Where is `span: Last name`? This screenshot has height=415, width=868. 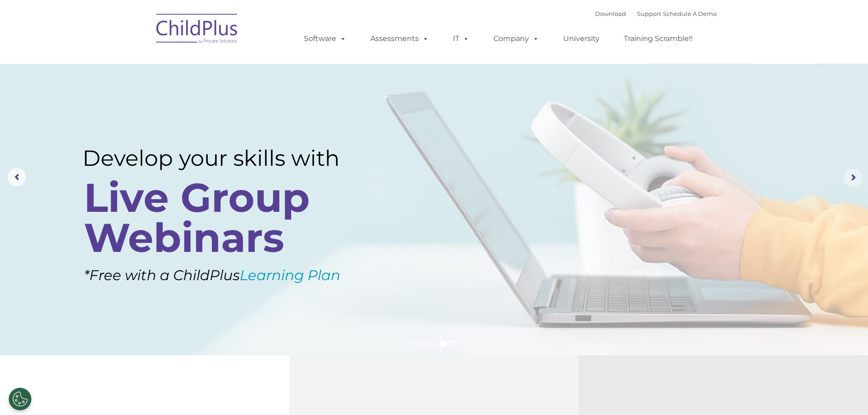 span: Last name is located at coordinates (140, 63).